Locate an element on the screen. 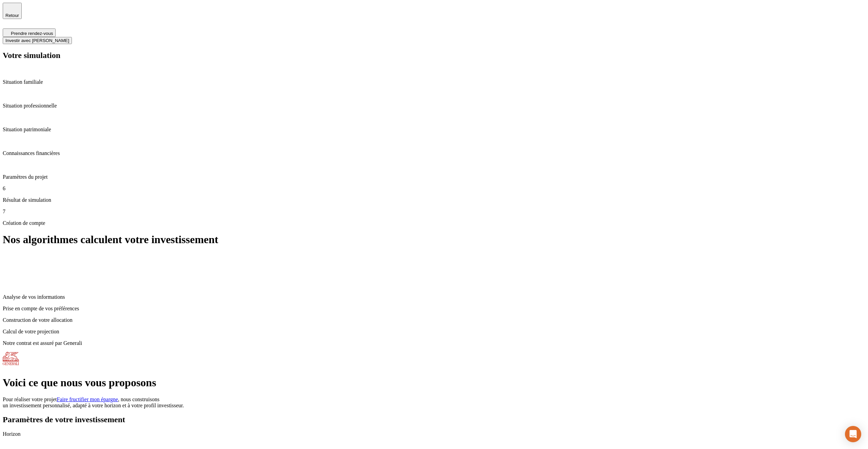 The width and height of the screenshot is (868, 449). div: Open Intercom Messenger is located at coordinates (853, 434).